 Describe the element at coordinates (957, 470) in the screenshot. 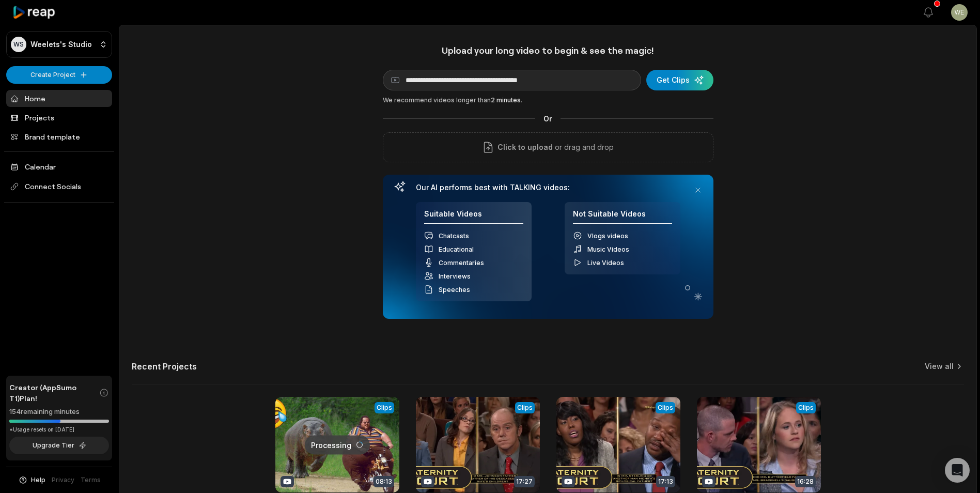

I see `div: Open Intercom Messenger` at that location.